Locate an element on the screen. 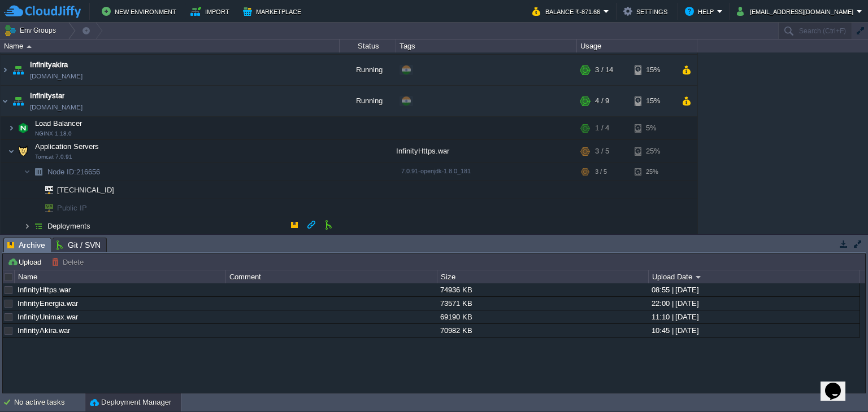 Image resolution: width=868 pixels, height=412 pixels. span: Load Balancer is located at coordinates (59, 123).